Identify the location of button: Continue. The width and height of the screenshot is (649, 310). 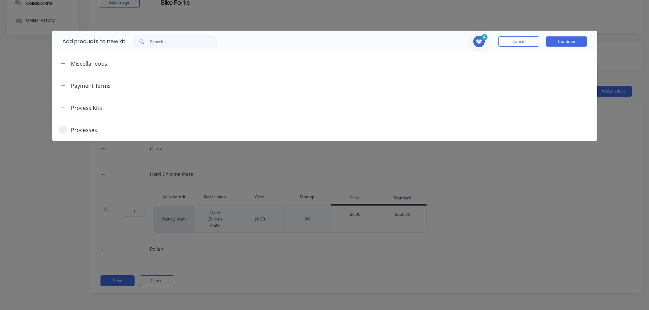
(566, 42).